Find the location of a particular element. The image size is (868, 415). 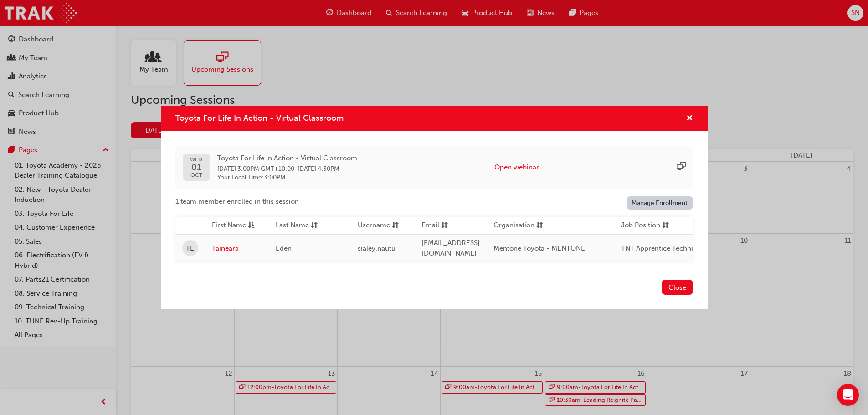

button: First Nameasc-icon is located at coordinates (237, 225).